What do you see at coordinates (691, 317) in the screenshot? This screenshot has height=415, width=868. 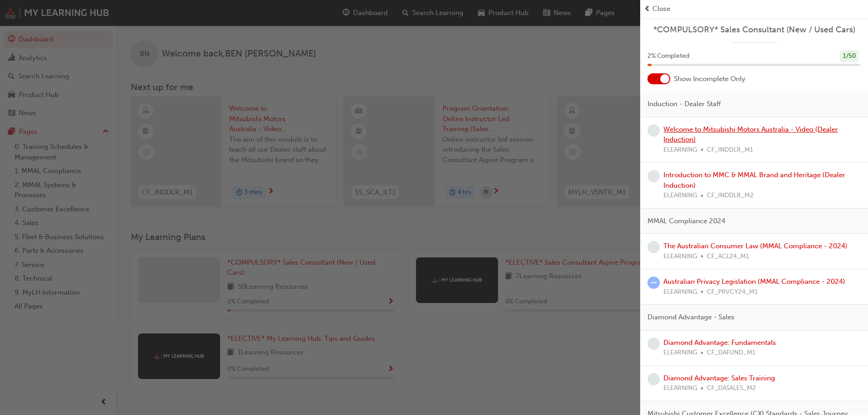 I see `span: Diamond Advantage - Sales` at bounding box center [691, 317].